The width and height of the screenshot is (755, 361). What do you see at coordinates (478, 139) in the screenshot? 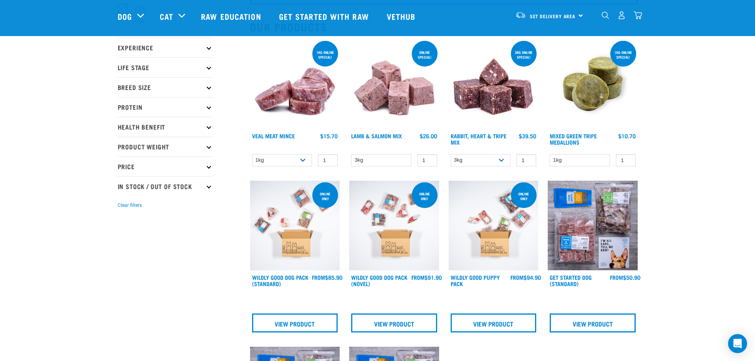
I see `a: Rabbit, Heart & Tripe Mix` at bounding box center [478, 139].